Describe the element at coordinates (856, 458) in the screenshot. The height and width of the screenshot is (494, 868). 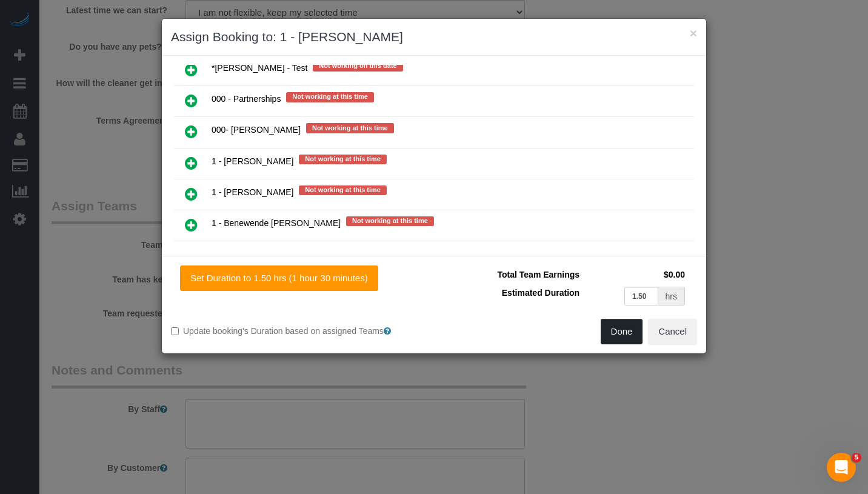
I see `span: 5` at that location.